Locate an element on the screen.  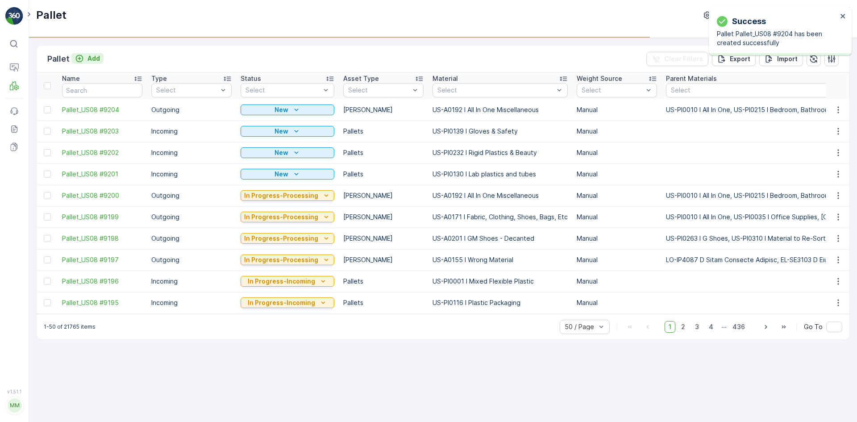
span: Asset Type : is located at coordinates (27, 209).